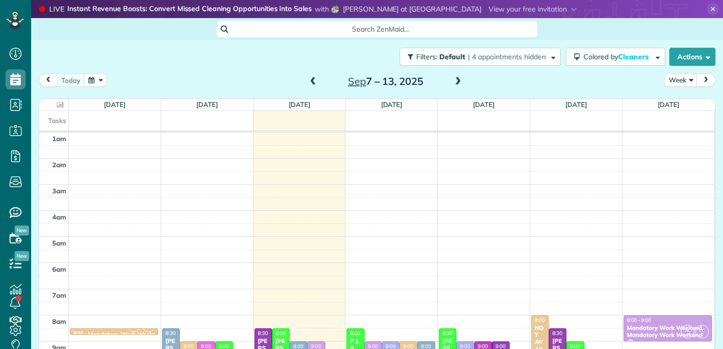  What do you see at coordinates (480, 57) in the screenshot?
I see `button: Filters: Default | 4 appointments hidden` at bounding box center [480, 57].